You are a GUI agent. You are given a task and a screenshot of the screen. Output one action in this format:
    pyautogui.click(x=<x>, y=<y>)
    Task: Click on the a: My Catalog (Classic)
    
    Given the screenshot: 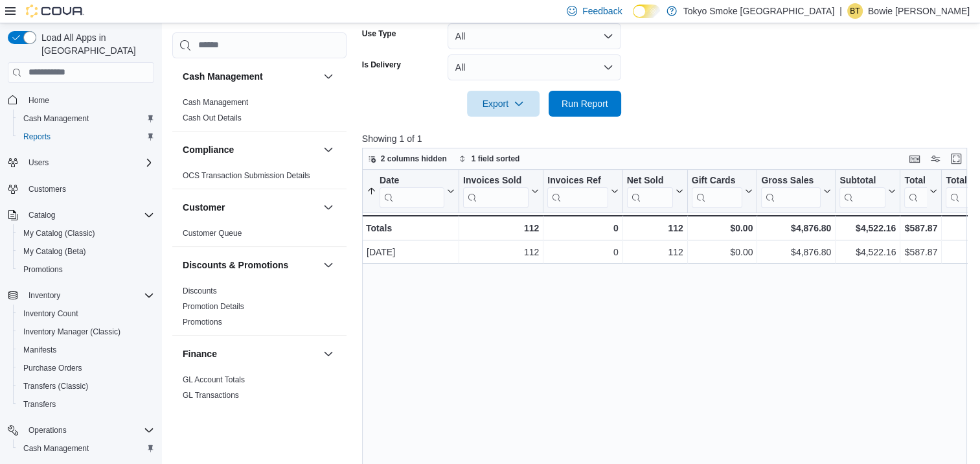 What is the action you would take?
    pyautogui.click(x=59, y=234)
    